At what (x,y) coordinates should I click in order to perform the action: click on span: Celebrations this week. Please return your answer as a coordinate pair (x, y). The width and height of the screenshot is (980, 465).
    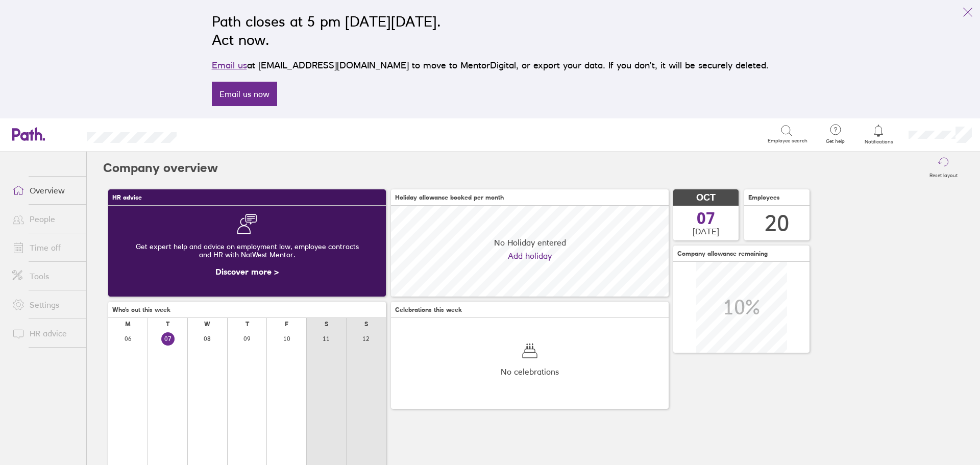
    Looking at the image, I should click on (428, 309).